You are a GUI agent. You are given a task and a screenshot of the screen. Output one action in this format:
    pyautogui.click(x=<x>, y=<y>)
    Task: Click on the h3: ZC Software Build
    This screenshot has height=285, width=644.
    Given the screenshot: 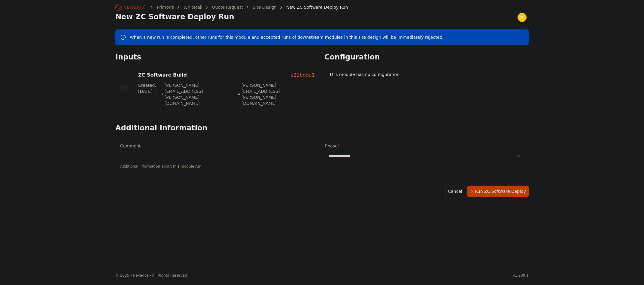 What is the action you would take?
    pyautogui.click(x=163, y=75)
    